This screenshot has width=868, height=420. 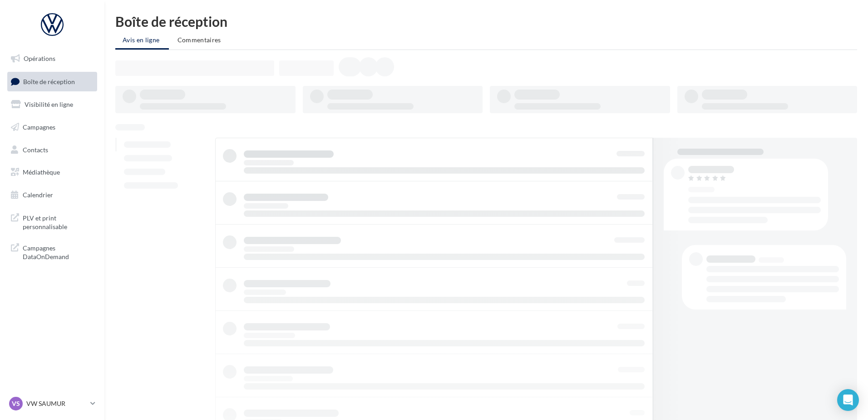 I want to click on span: Commentaires, so click(x=199, y=40).